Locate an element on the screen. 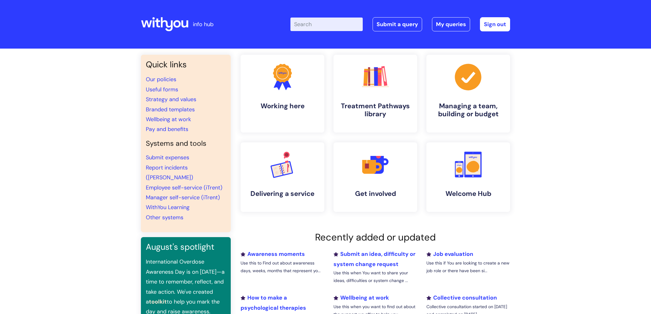  a: Submit expenses is located at coordinates (167, 157).